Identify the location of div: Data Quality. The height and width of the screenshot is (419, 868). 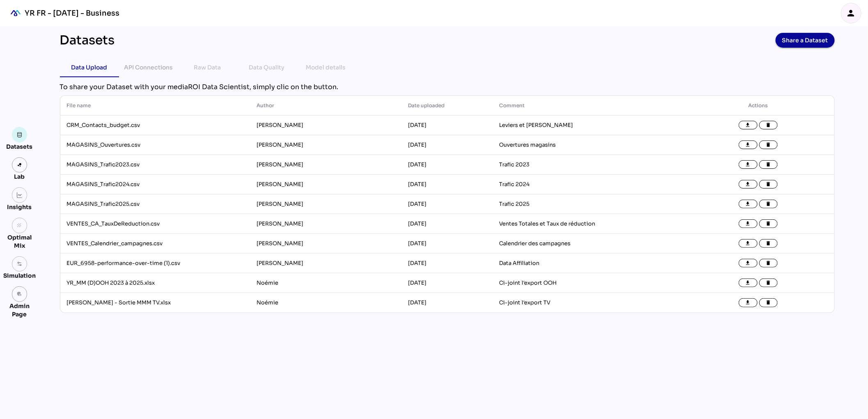
(267, 68).